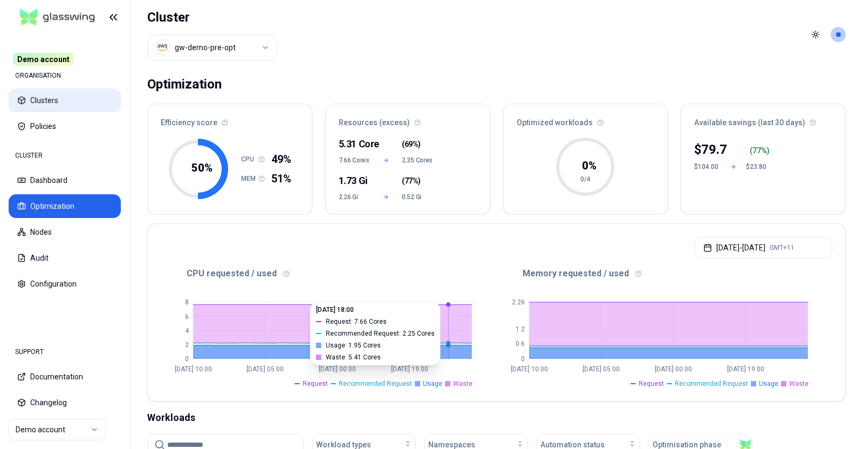  Describe the element at coordinates (518, 302) in the screenshot. I see `tspan: 2.26` at that location.